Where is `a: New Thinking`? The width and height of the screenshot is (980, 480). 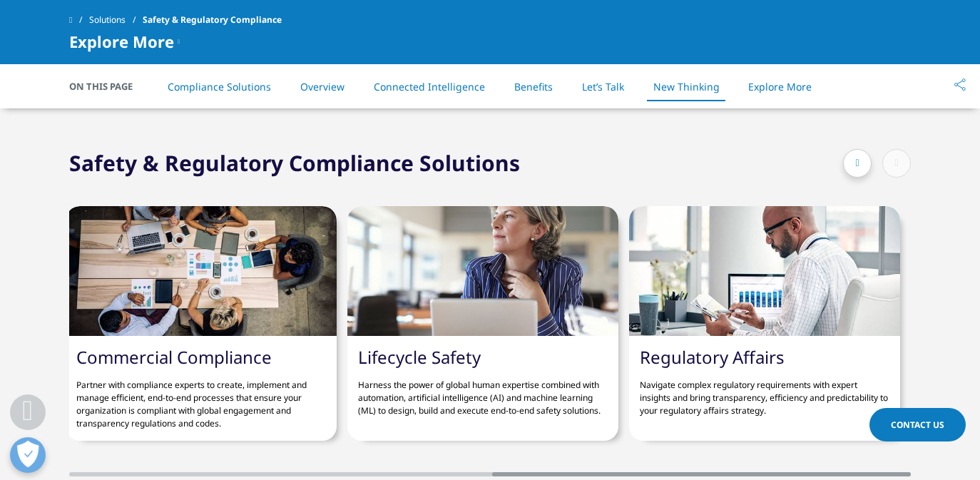
a: New Thinking is located at coordinates (686, 86).